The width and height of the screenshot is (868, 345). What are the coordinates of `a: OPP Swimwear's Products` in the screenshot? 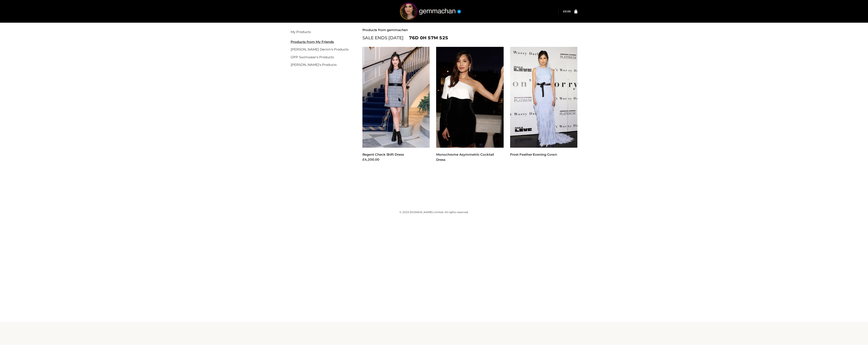 It's located at (312, 57).